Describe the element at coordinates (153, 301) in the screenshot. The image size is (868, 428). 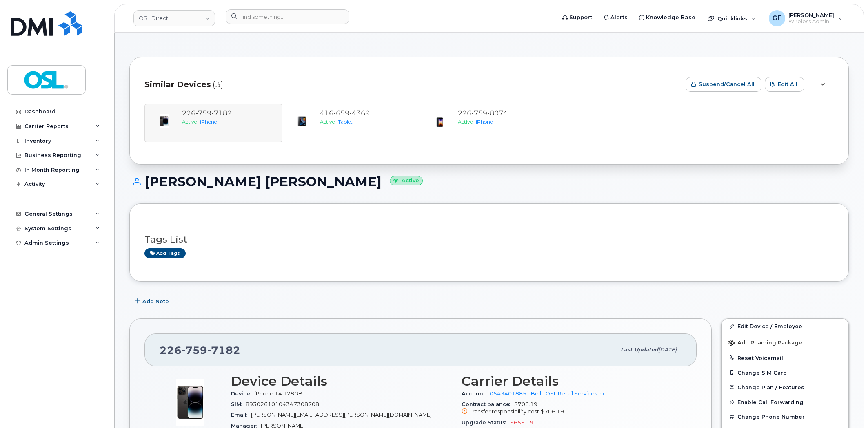
I see `button: Add Note` at that location.